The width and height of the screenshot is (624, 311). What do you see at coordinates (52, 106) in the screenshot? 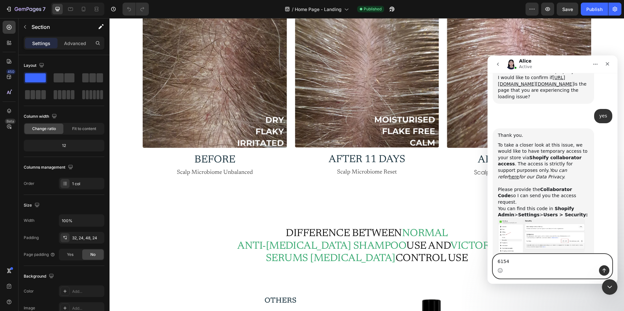
I see `b: Shopify collaborator access` at bounding box center [52, 106].